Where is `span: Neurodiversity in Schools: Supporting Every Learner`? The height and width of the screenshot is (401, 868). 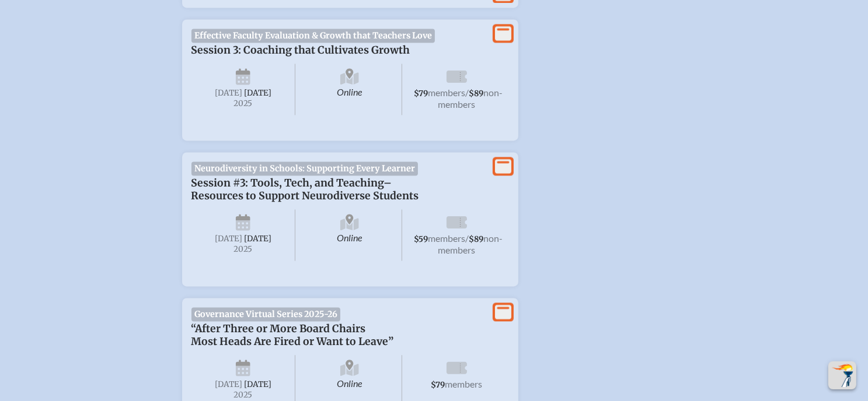
span: Neurodiversity in Schools: Supporting Every Learner is located at coordinates (305, 169).